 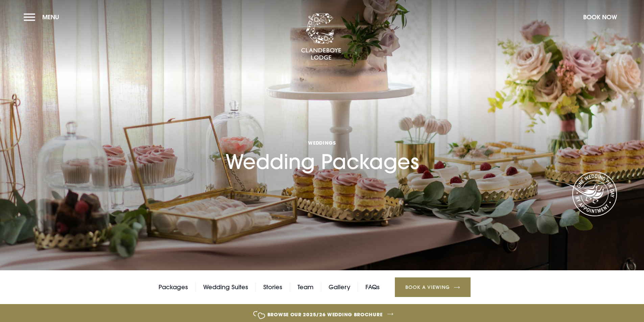 What do you see at coordinates (322, 137) in the screenshot?
I see `h1: Wedding Packages` at bounding box center [322, 137].